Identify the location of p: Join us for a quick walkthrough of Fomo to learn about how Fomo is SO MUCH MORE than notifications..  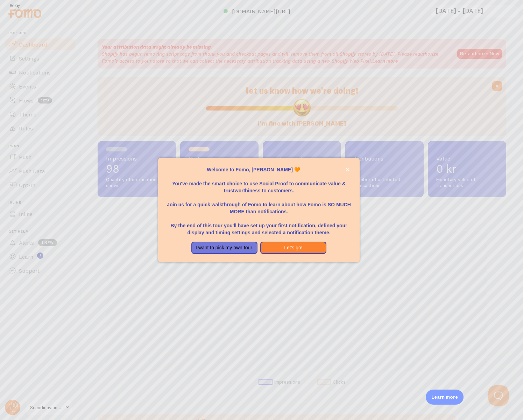
(259, 205).